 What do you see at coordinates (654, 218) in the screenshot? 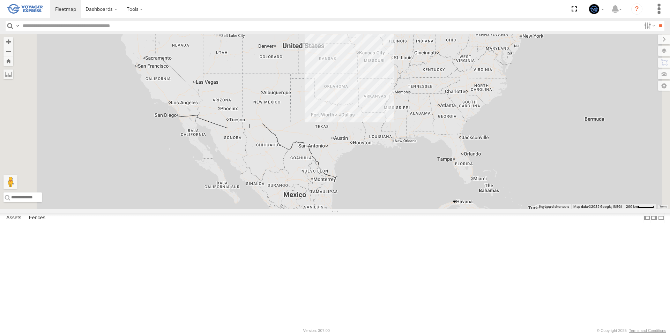
I see `label: Dock Summary Table to the Right` at bounding box center [654, 218].